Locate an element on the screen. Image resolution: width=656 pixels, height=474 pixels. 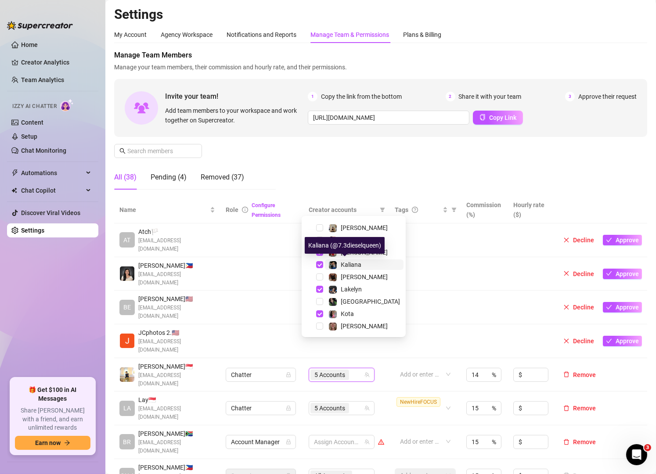
span: Creator accounts is located at coordinates (343, 210).